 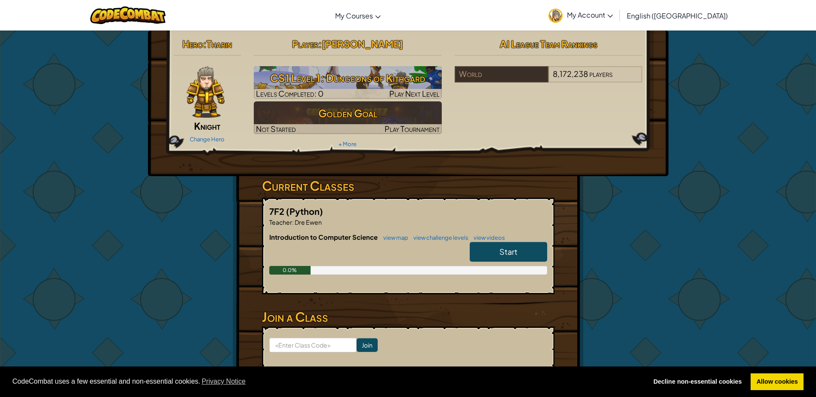 What do you see at coordinates (348, 118) in the screenshot?
I see `a: Golden GoalNot StartedPlay Tournament` at bounding box center [348, 118].